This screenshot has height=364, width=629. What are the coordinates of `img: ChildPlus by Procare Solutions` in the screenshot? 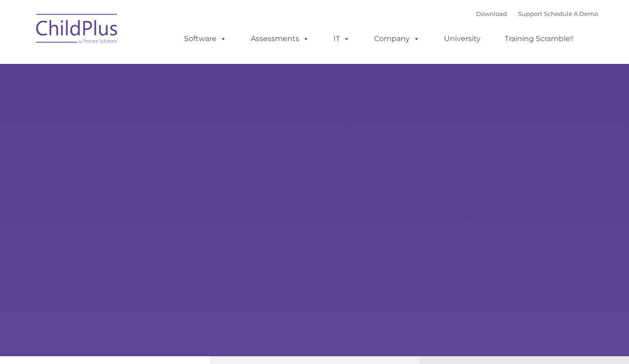 It's located at (77, 30).